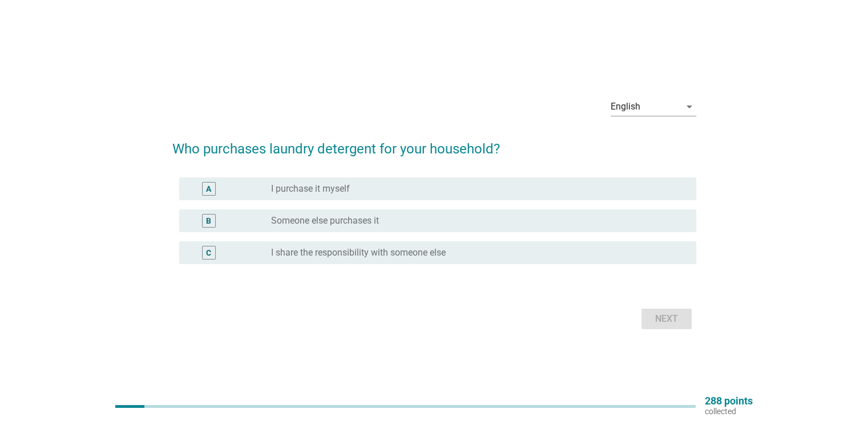 The height and width of the screenshot is (421, 868). I want to click on div: English, so click(626, 106).